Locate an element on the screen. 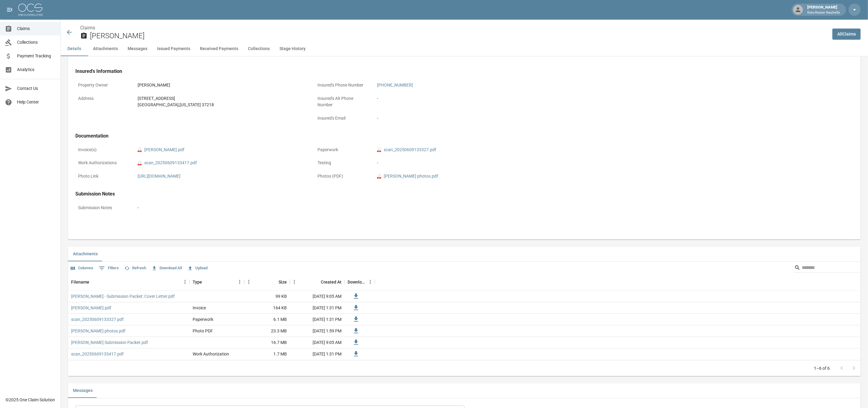  p: Testing is located at coordinates (342, 163).